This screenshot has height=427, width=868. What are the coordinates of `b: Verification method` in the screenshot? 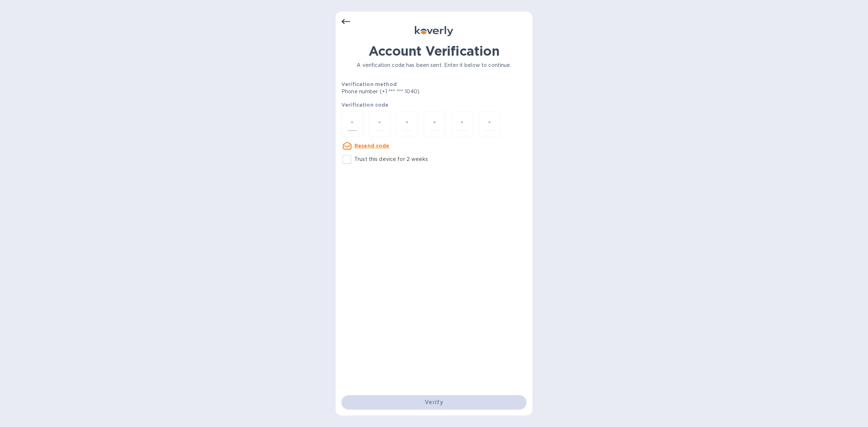 It's located at (369, 84).